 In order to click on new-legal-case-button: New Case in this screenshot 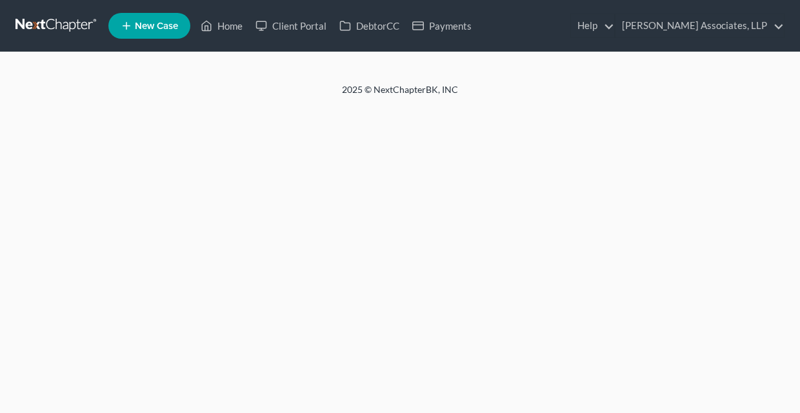, I will do `click(149, 26)`.